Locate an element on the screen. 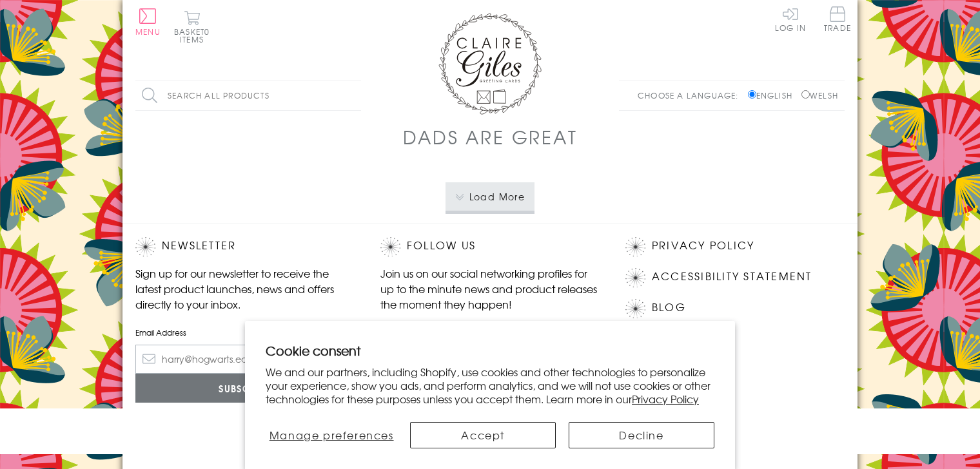 The width and height of the screenshot is (980, 469). h2: Cookie consent is located at coordinates (490, 351).